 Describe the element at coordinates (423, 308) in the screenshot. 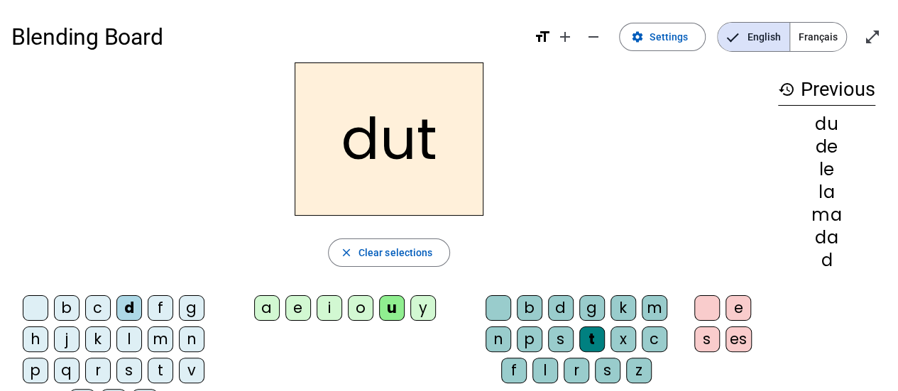

I see `div: y` at that location.